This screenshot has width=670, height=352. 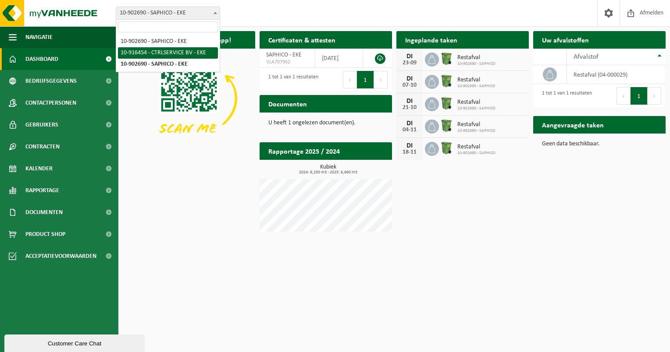 I want to click on td: restafval (04-000029), so click(x=616, y=75).